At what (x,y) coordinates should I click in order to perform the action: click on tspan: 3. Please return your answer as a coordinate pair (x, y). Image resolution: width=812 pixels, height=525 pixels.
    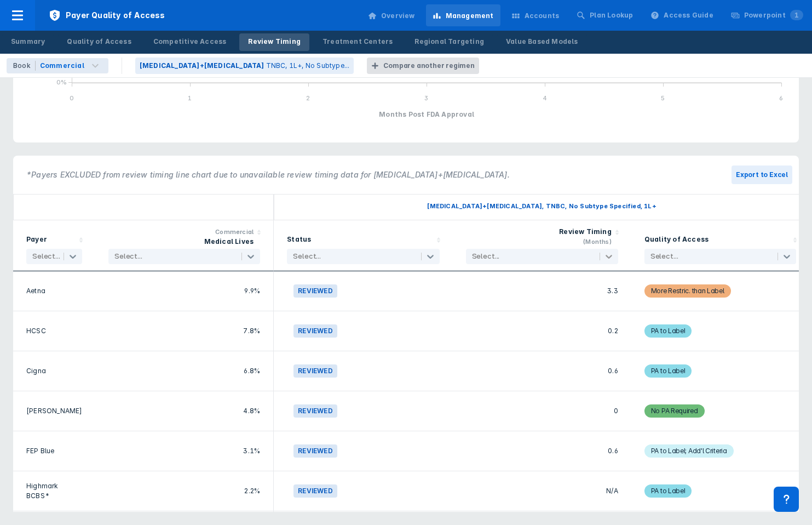
    Looking at the image, I should click on (426, 98).